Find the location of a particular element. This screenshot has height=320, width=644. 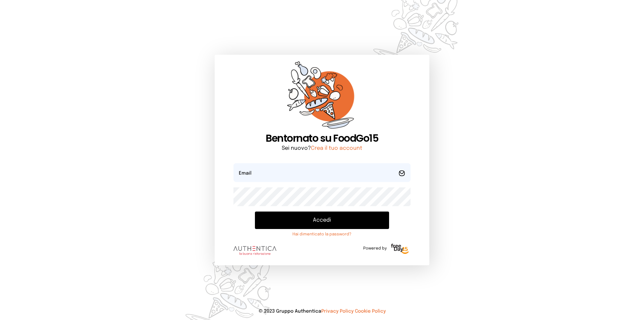

p: © 2023 Gruppo Authentica is located at coordinates (322, 311).